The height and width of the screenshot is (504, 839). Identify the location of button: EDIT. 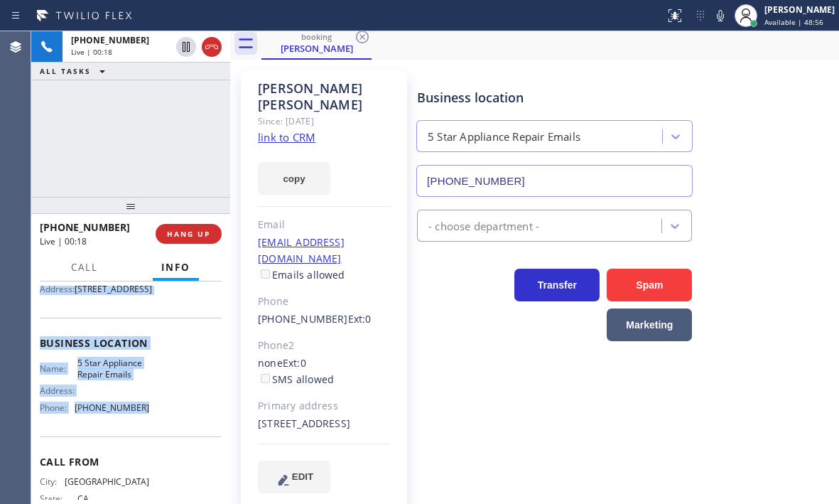
(294, 477).